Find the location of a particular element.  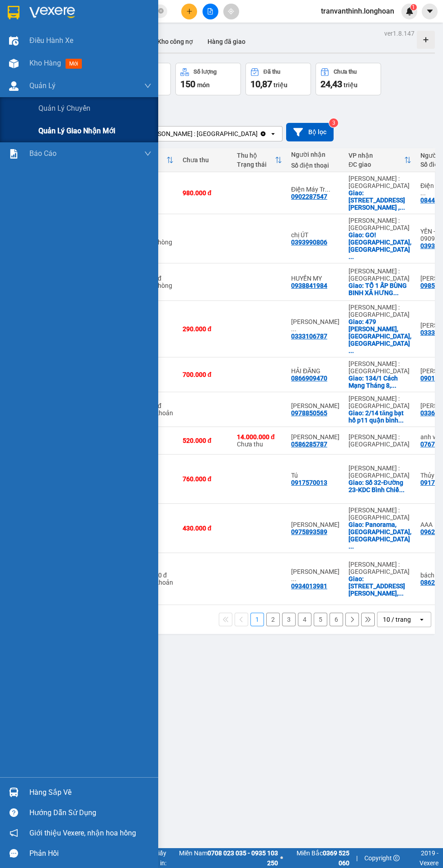

span: Quản lý chuyến is located at coordinates (65, 108).